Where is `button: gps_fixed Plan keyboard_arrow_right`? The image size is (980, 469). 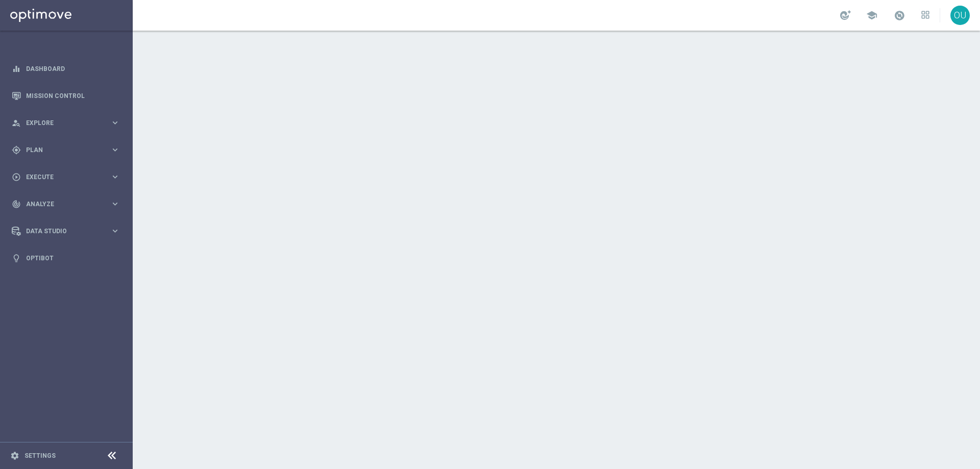 button: gps_fixed Plan keyboard_arrow_right is located at coordinates (66, 150).